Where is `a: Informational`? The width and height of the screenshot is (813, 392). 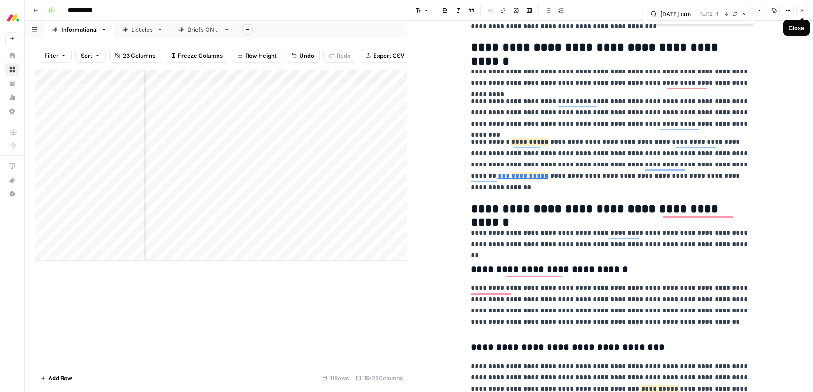
a: Informational is located at coordinates (79, 30).